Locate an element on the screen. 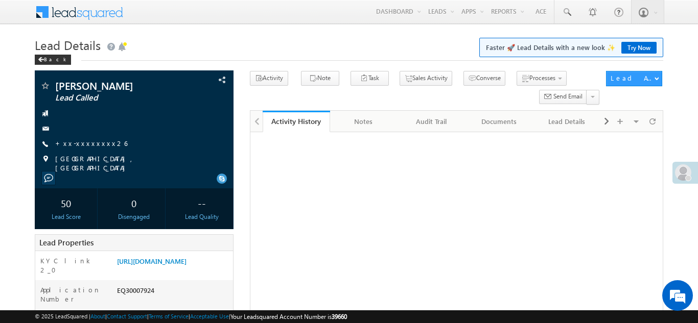  span: 39660 is located at coordinates (339, 317).